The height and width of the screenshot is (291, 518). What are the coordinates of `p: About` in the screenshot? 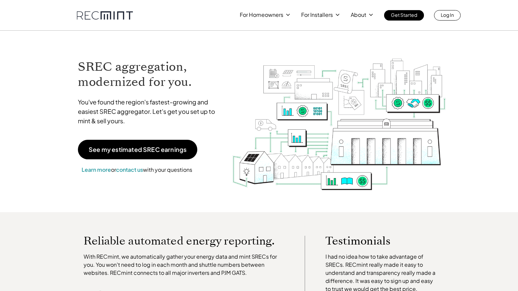 It's located at (358, 15).